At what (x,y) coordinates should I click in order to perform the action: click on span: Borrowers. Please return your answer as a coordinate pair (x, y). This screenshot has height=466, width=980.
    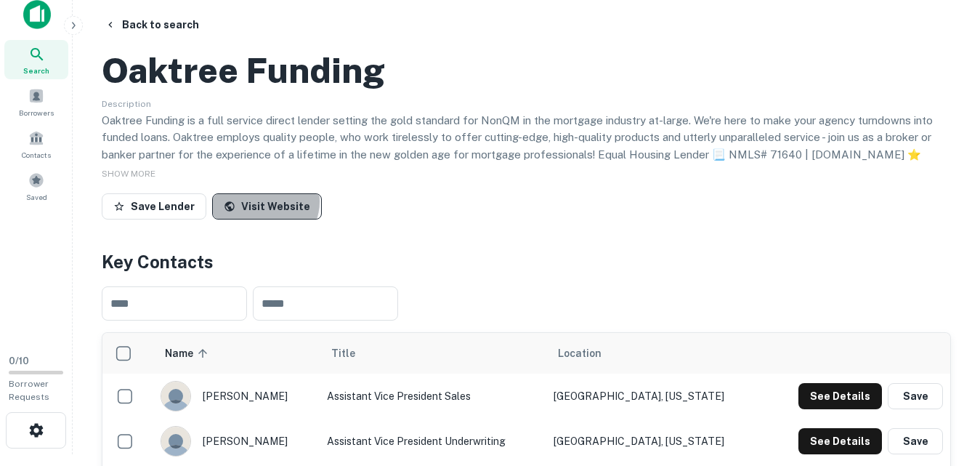
    Looking at the image, I should click on (36, 113).